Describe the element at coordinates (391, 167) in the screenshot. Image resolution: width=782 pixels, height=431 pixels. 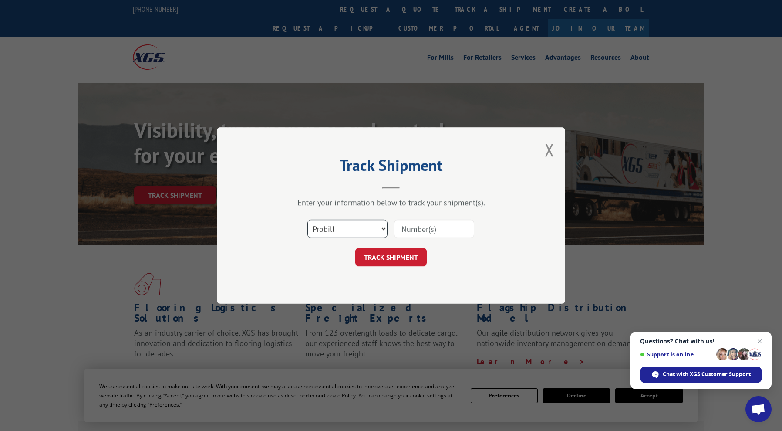
I see `h2: Track Shipment` at that location.